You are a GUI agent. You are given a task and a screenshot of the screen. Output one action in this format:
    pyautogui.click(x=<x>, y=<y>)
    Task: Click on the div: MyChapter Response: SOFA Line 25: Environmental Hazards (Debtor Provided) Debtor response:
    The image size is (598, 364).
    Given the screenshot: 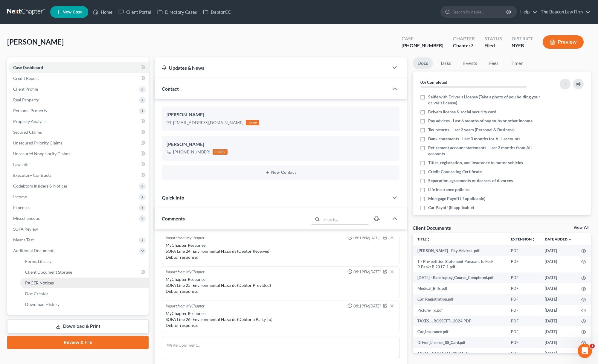 What is the action you would take?
    pyautogui.click(x=281, y=285)
    